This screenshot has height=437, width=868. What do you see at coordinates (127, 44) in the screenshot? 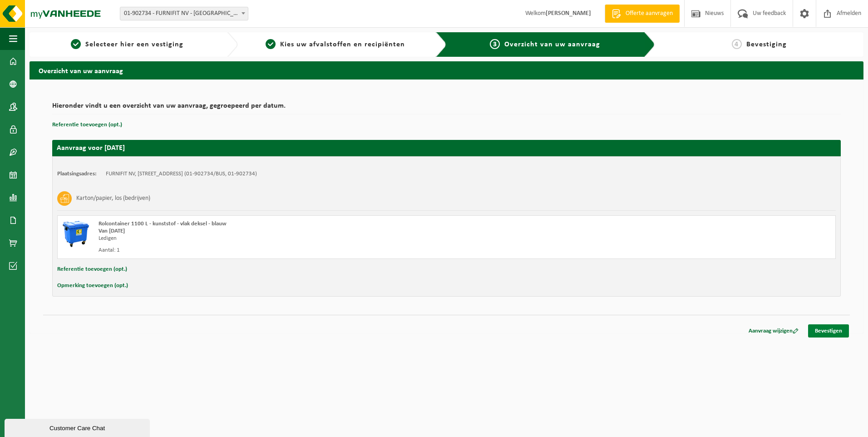
I see `a: 1Selecteer hier een vestiging` at bounding box center [127, 44].